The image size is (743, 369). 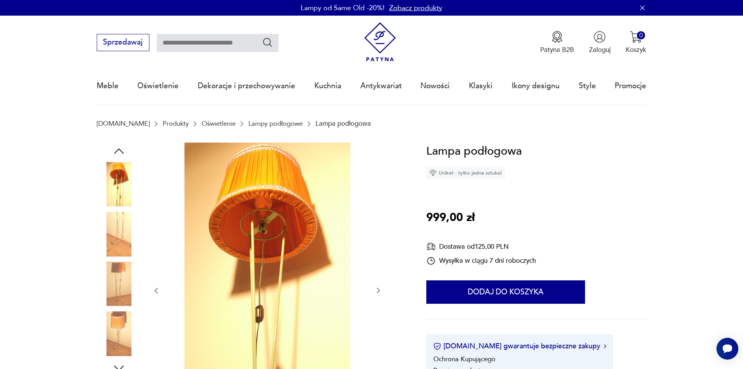 I want to click on button: Dodaj do koszyka, so click(x=506, y=292).